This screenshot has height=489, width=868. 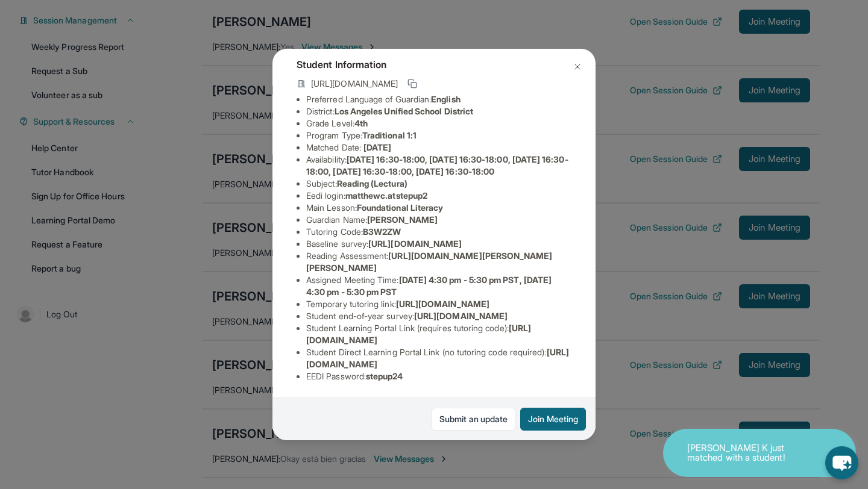 I want to click on li: Grade Level:, so click(x=439, y=123).